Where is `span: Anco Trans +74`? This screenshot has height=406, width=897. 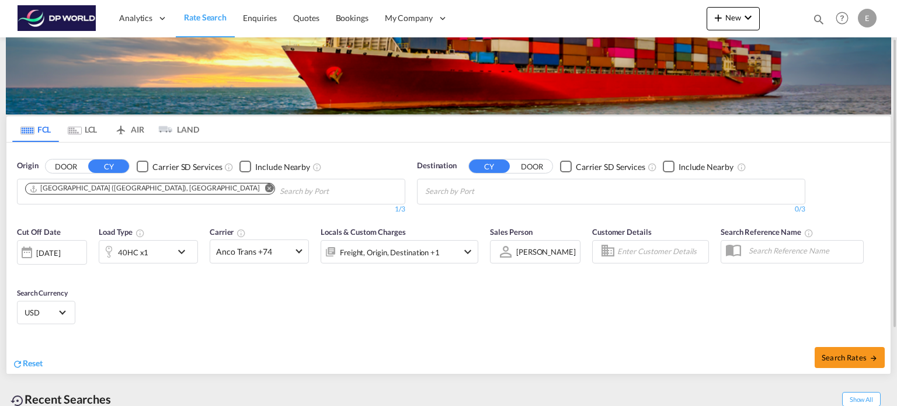 span: Anco Trans +74 is located at coordinates (254, 252).